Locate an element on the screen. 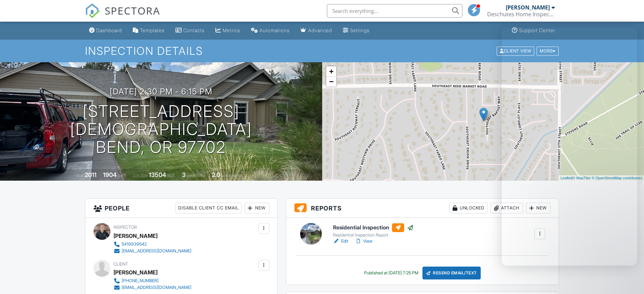 The width and height of the screenshot is (644, 294). div: Advanced is located at coordinates (320, 30).